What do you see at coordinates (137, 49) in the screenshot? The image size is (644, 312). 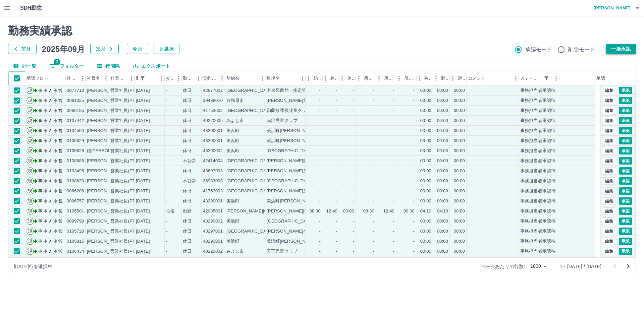 I see `button: 今月` at bounding box center [137, 49].